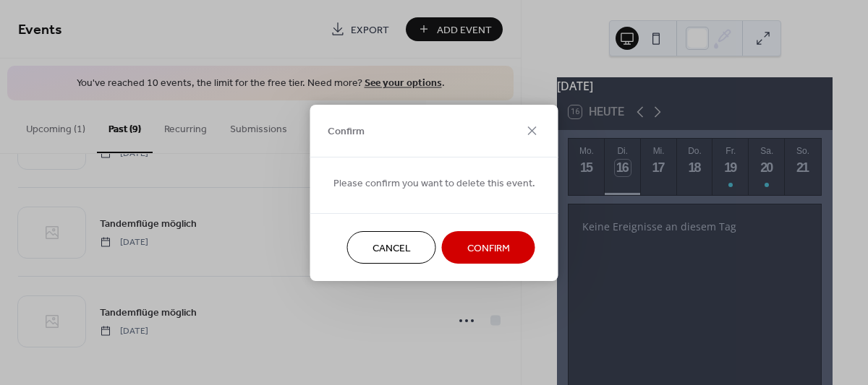  I want to click on span: Please confirm you want to delete this event., so click(434, 183).